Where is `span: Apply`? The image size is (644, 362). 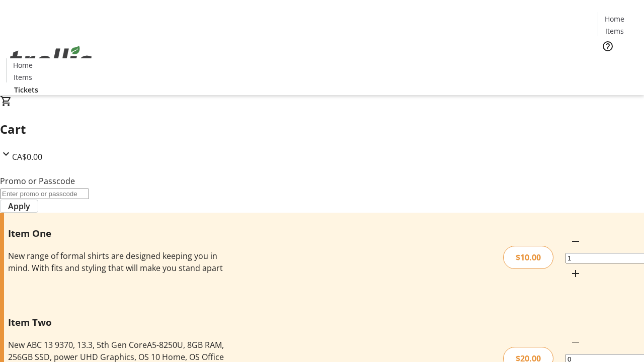 span: Apply is located at coordinates (19, 207).